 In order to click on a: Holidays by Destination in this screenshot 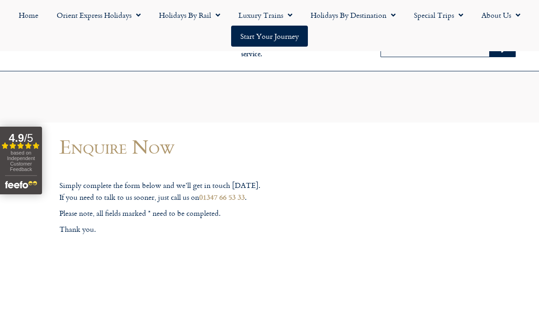, I will do `click(353, 15)`.